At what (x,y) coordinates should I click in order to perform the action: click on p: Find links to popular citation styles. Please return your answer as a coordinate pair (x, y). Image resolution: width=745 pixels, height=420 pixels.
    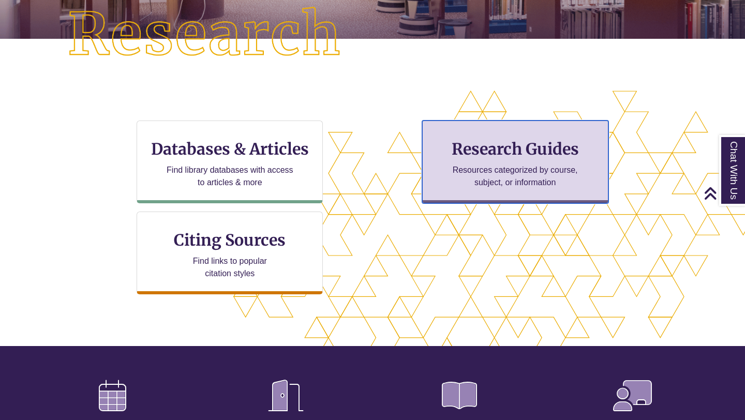
    Looking at the image, I should click on (230, 267).